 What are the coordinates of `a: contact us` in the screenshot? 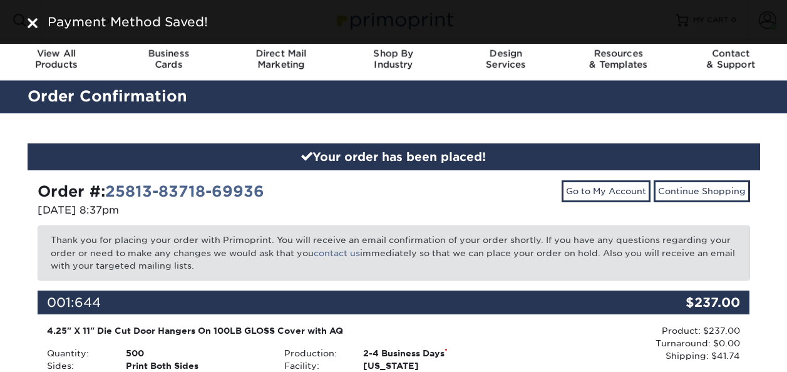 It's located at (337, 253).